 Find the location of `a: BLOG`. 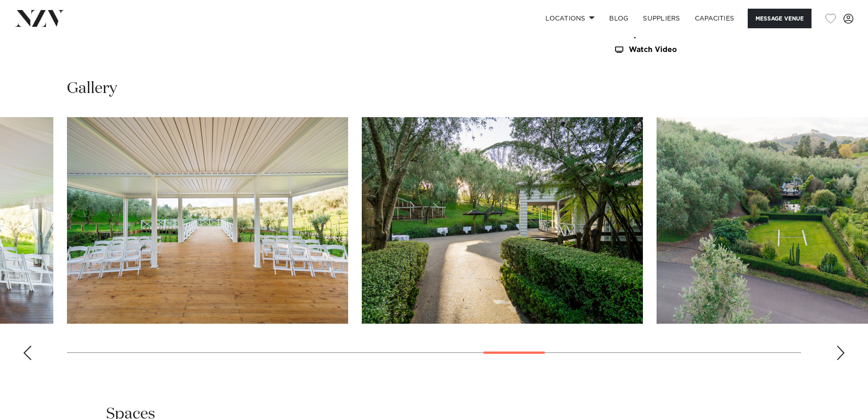

a: BLOG is located at coordinates (619, 18).